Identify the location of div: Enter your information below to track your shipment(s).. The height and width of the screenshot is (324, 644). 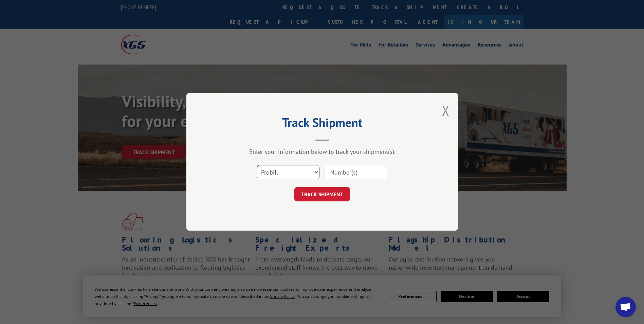
(322, 152).